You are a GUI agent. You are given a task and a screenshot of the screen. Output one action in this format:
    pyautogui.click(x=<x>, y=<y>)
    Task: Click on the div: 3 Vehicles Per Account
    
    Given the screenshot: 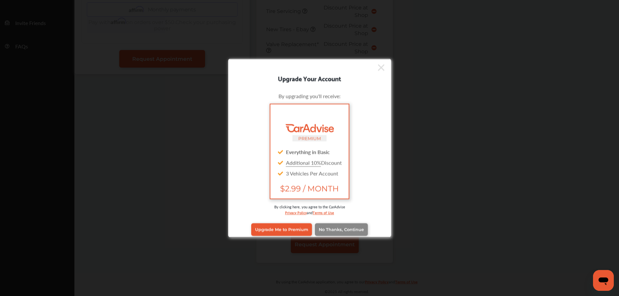 What is the action you would take?
    pyautogui.click(x=309, y=173)
    